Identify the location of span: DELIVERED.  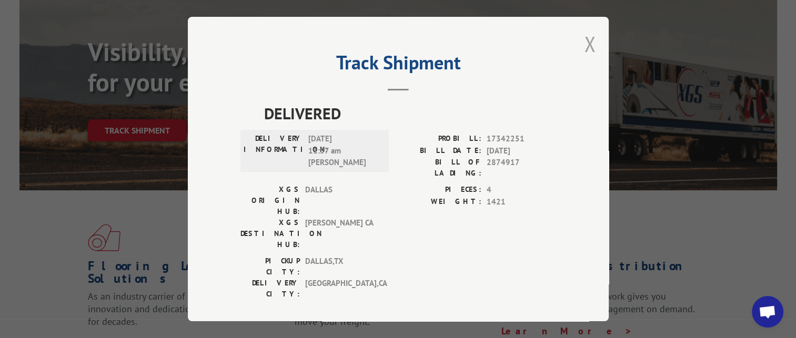
(410, 113).